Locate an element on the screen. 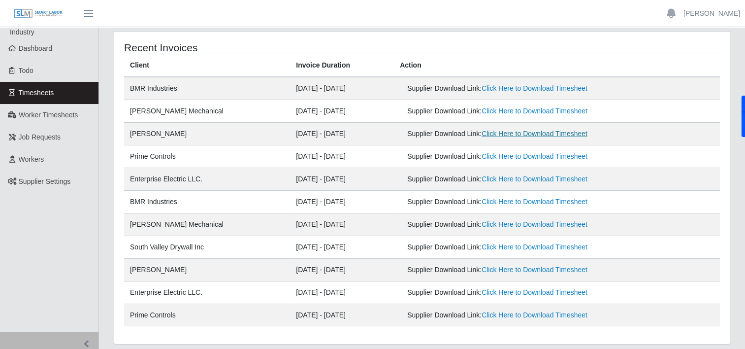  h4: Recent Invoices is located at coordinates (244, 47).